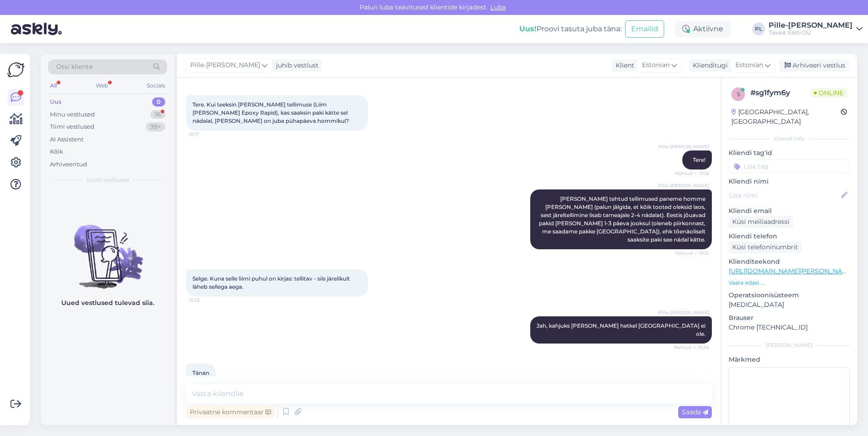 This screenshot has height=436, width=868. What do you see at coordinates (72, 115) in the screenshot?
I see `div: Minu vestlused` at bounding box center [72, 115].